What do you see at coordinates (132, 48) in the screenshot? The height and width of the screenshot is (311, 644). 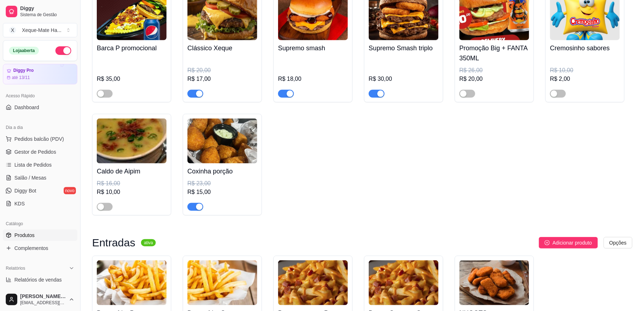 I see `h4: Barca P promocional` at bounding box center [132, 48].